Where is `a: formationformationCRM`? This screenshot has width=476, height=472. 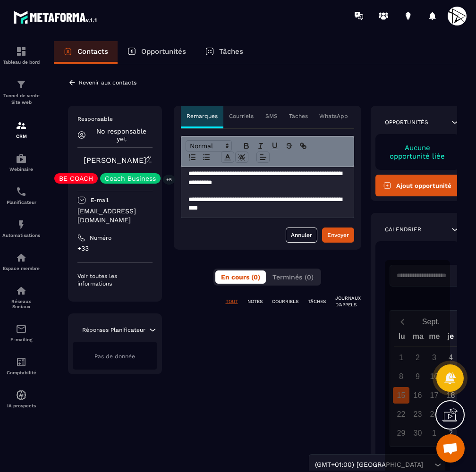
a: formationformationCRM is located at coordinates (21, 129).